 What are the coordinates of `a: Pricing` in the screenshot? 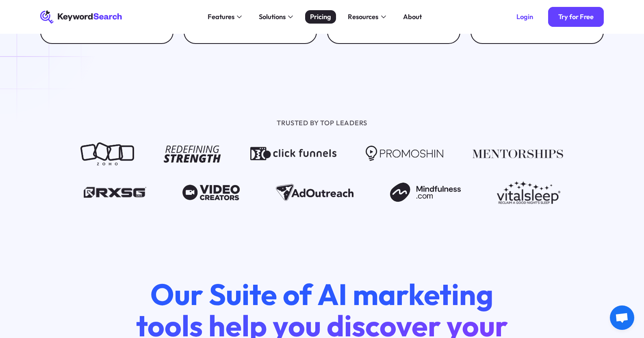 It's located at (321, 16).